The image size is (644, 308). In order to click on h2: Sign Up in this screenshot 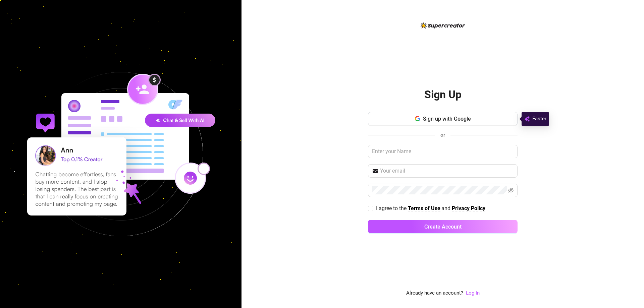, I will do `click(443, 95)`.